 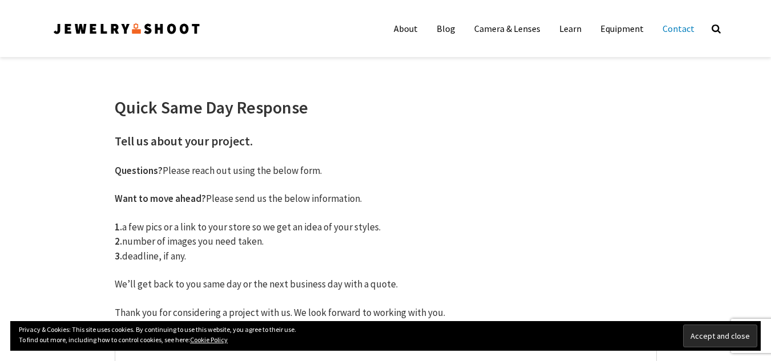 What do you see at coordinates (386, 171) in the screenshot?
I see `p: Please reach out using the below form.` at bounding box center [386, 171].